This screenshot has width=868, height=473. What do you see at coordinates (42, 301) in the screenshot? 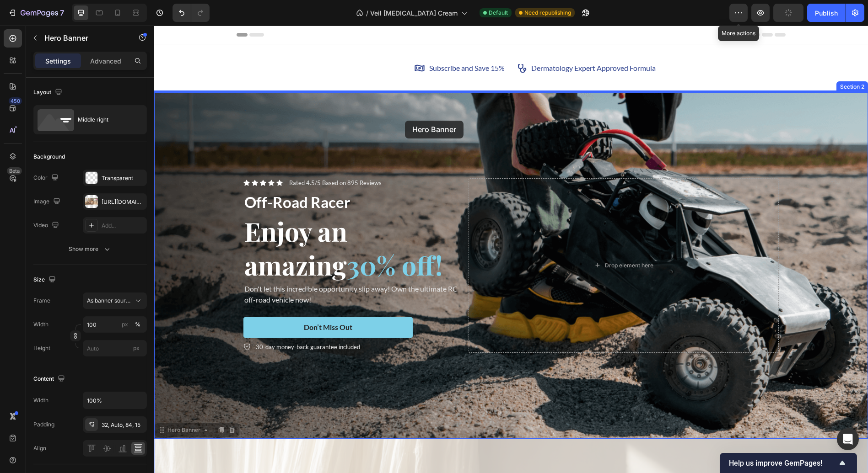
I see `label: Frame` at bounding box center [42, 301].